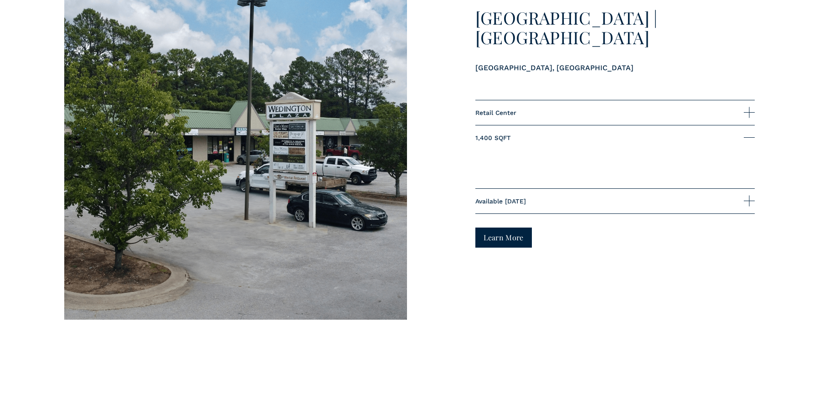 The width and height of the screenshot is (819, 415). What do you see at coordinates (615, 138) in the screenshot?
I see `button: 1,400 SQFT` at bounding box center [615, 138].